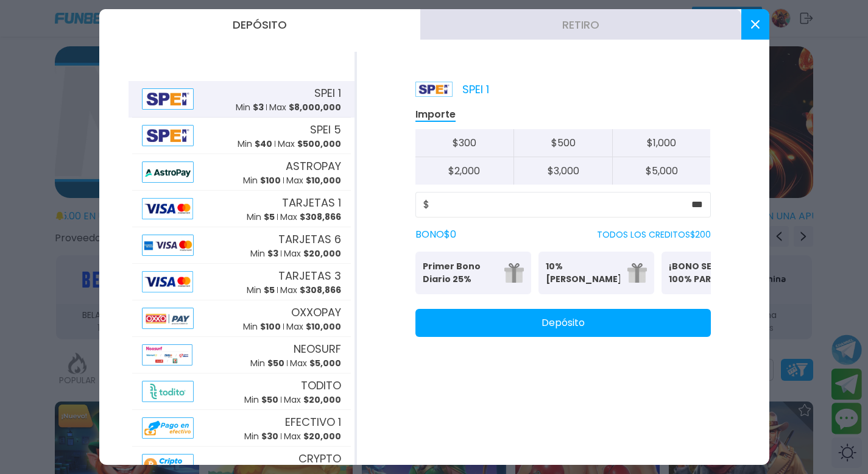 The height and width of the screenshot is (474, 868). What do you see at coordinates (321, 385) in the screenshot?
I see `span: TODITO` at bounding box center [321, 385].